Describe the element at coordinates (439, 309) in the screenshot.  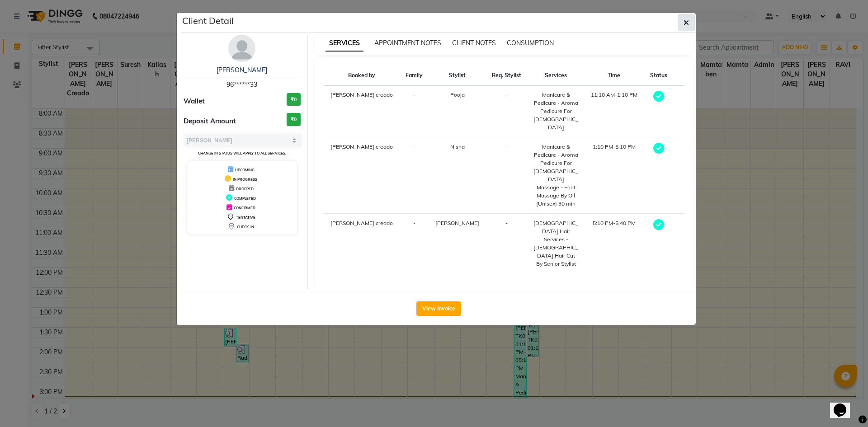
I see `button: View Invoice` at that location.